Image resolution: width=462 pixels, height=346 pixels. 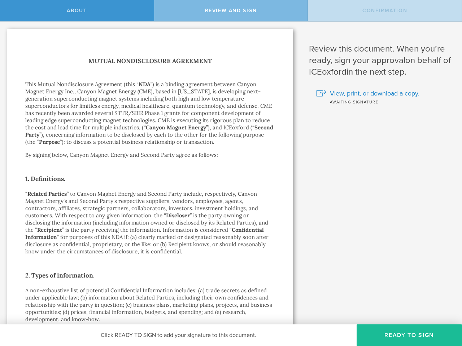 I want to click on p: By signing below, Canyon Magnet Energy and Second Party agree as follows:, so click(x=150, y=155).